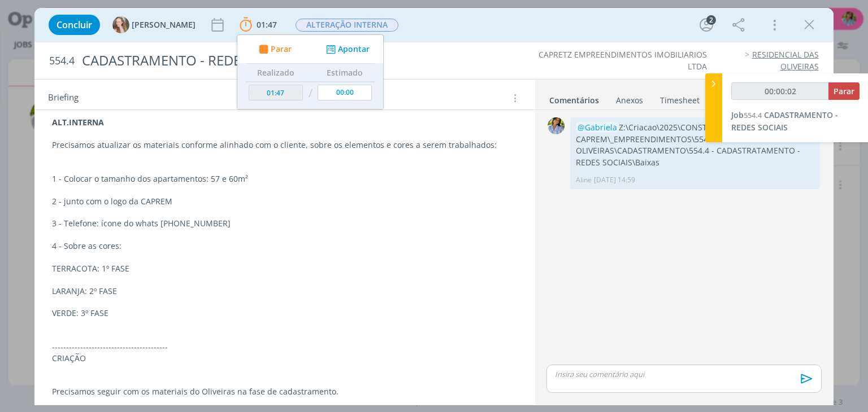  I want to click on p: TERRACOTA: 1º FASE, so click(284, 269).